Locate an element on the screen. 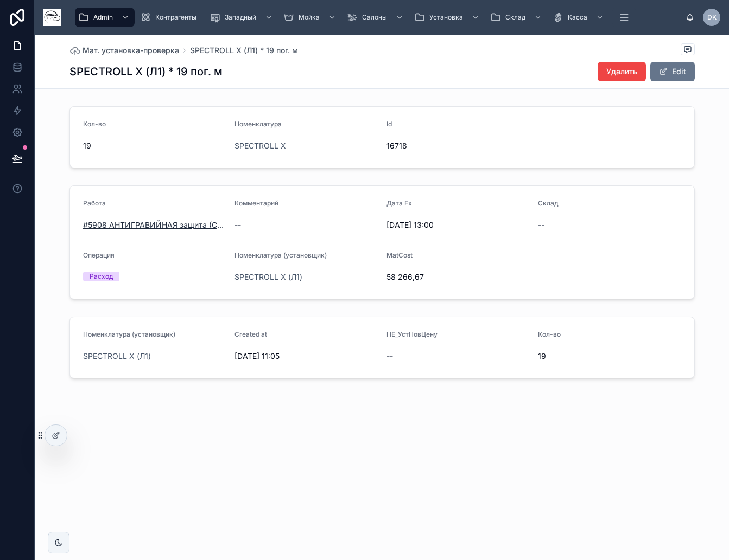  span: Комментарий is located at coordinates (256, 203).